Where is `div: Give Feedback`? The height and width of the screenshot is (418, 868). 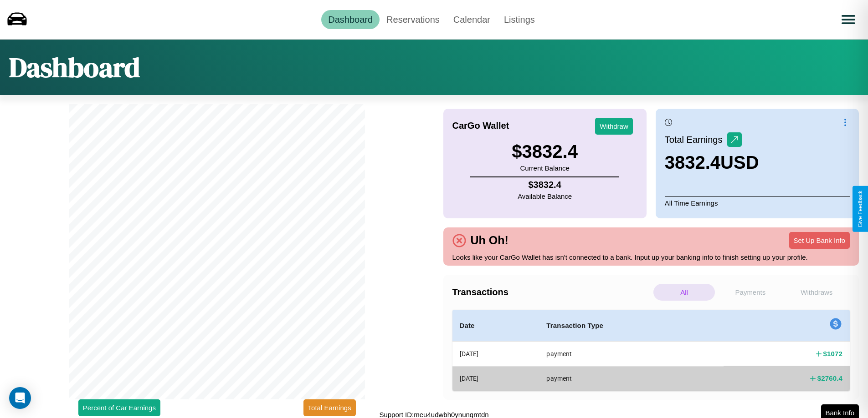 div: Give Feedback is located at coordinates (860, 209).